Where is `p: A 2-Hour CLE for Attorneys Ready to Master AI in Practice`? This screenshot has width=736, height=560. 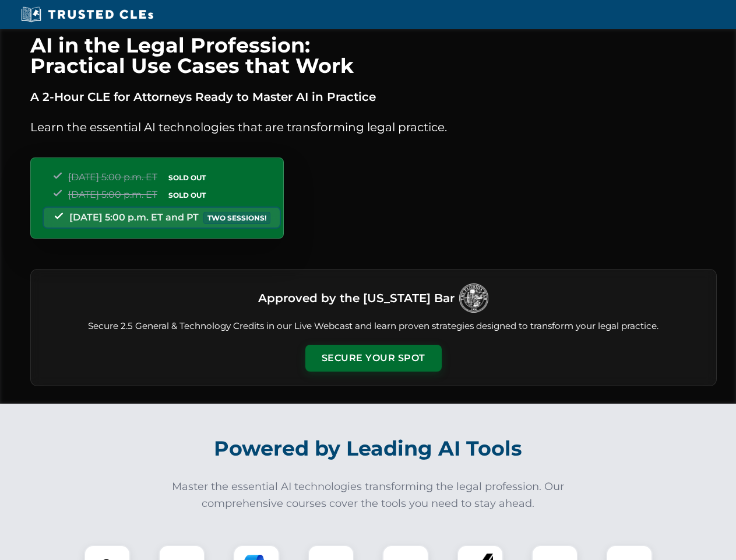
p: A 2-Hour CLE for Attorneys Ready to Master AI in Practice is located at coordinates (374, 97).